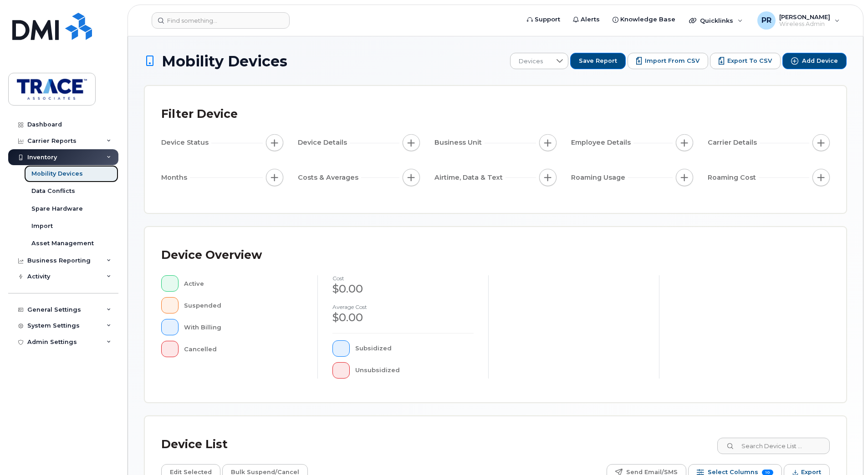 This screenshot has width=868, height=475. Describe the element at coordinates (403, 278) in the screenshot. I see `h4: cost` at that location.